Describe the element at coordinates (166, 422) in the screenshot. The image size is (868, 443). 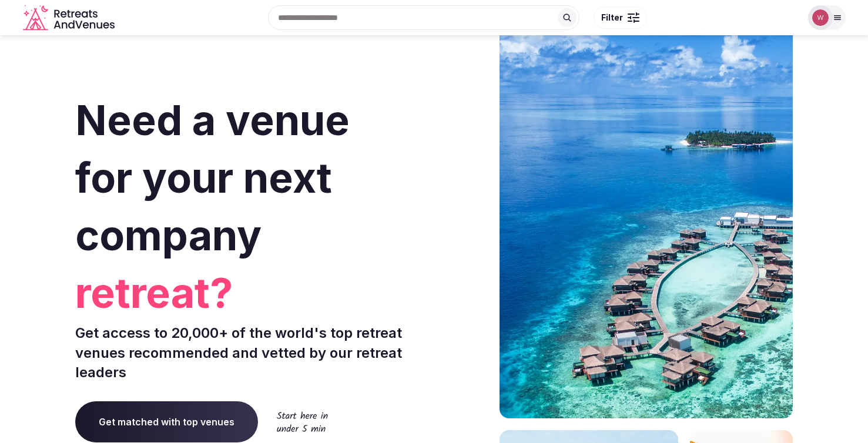
I see `span: Get matched with top venues` at that location.